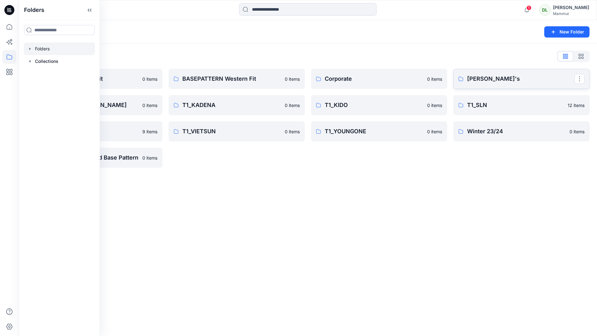  I want to click on p: Collections, so click(47, 61).